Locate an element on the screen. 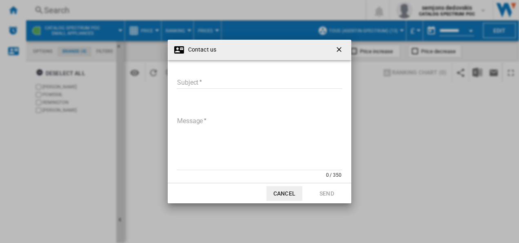  button: getI18NText('BUTTONS.CLOSE_DIALOG') is located at coordinates (340, 50).